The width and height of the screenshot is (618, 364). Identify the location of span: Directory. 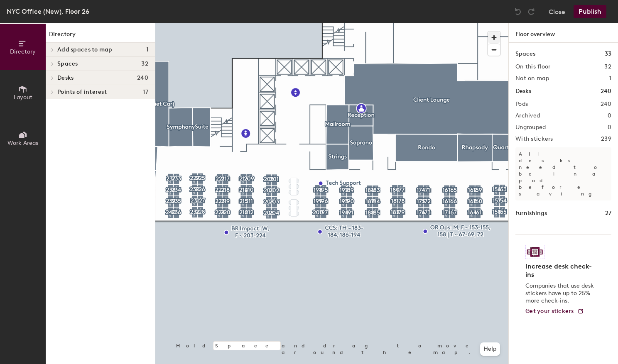
(23, 51).